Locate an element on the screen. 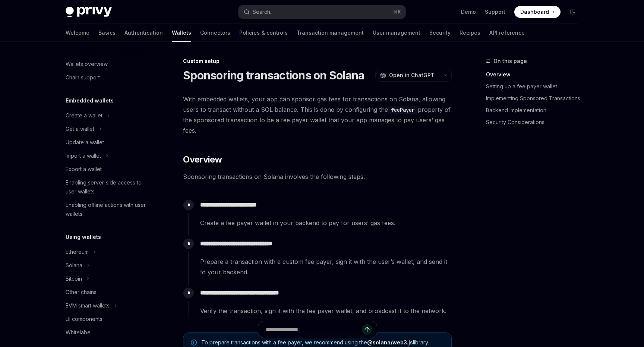 This screenshot has height=347, width=644. div: Chain support is located at coordinates (82, 78).